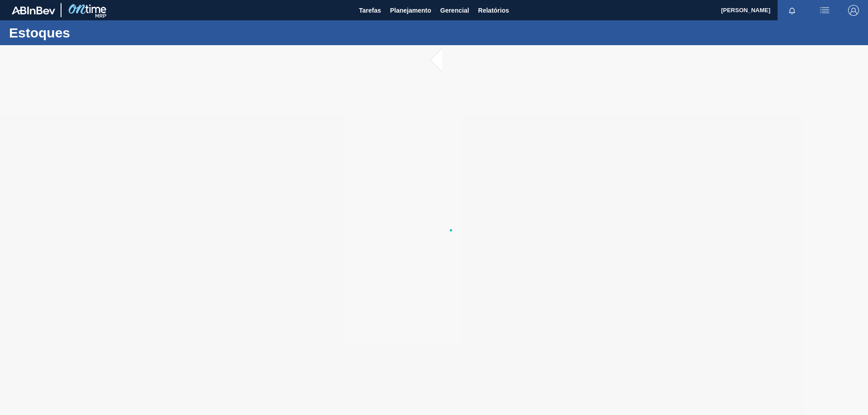 This screenshot has width=868, height=415. I want to click on img: userActions, so click(825, 10).